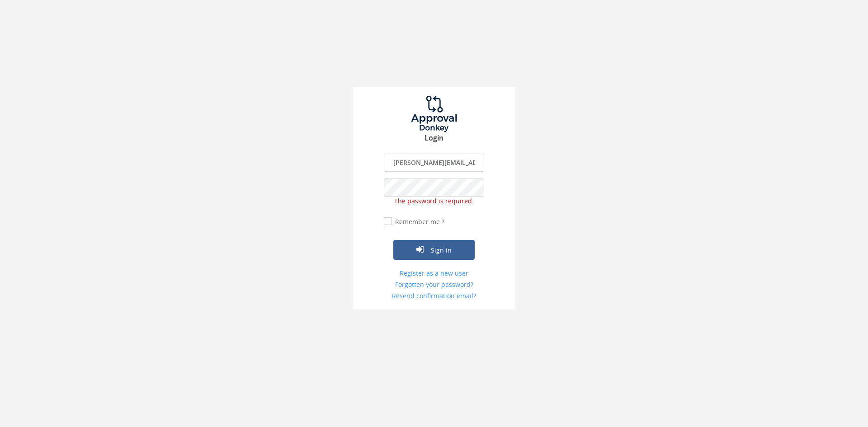 The width and height of the screenshot is (868, 427). What do you see at coordinates (434, 285) in the screenshot?
I see `a: Forgotten your password?` at bounding box center [434, 285].